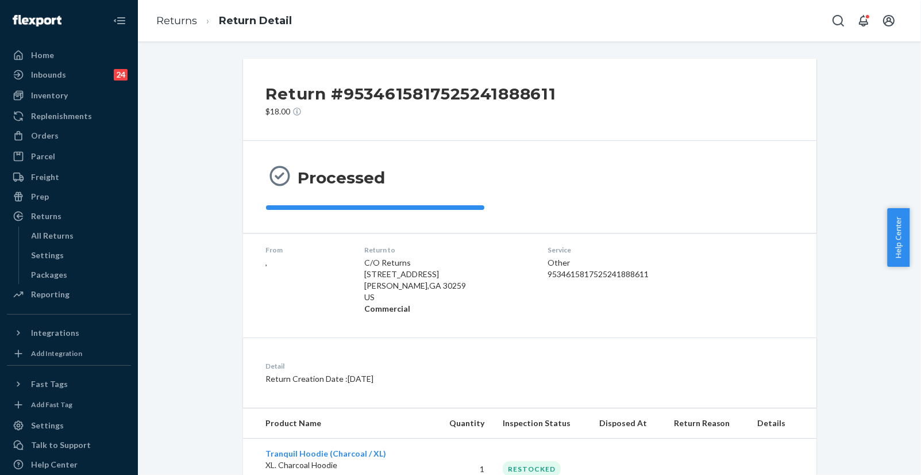  What do you see at coordinates (630, 274) in the screenshot?
I see `div: 9534615817525241888611` at bounding box center [630, 274].